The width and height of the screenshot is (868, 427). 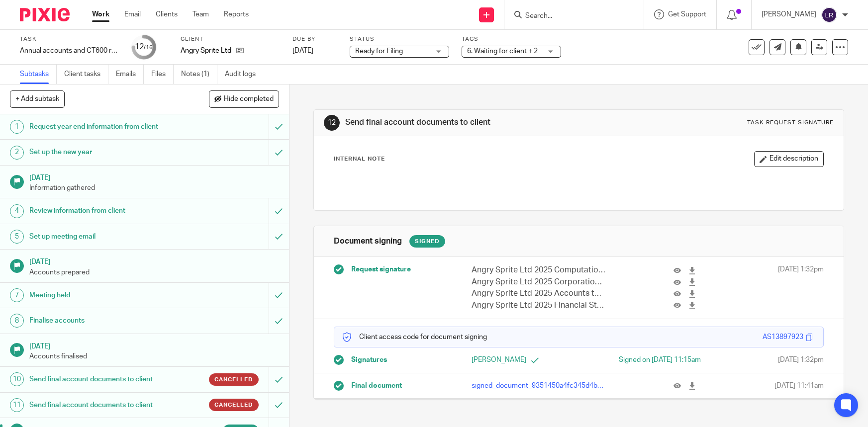 What do you see at coordinates (538, 282) in the screenshot?
I see `p: Angry Sprite Ltd 2025 Corporation Tax Return (Revised).pdf` at bounding box center [538, 282].